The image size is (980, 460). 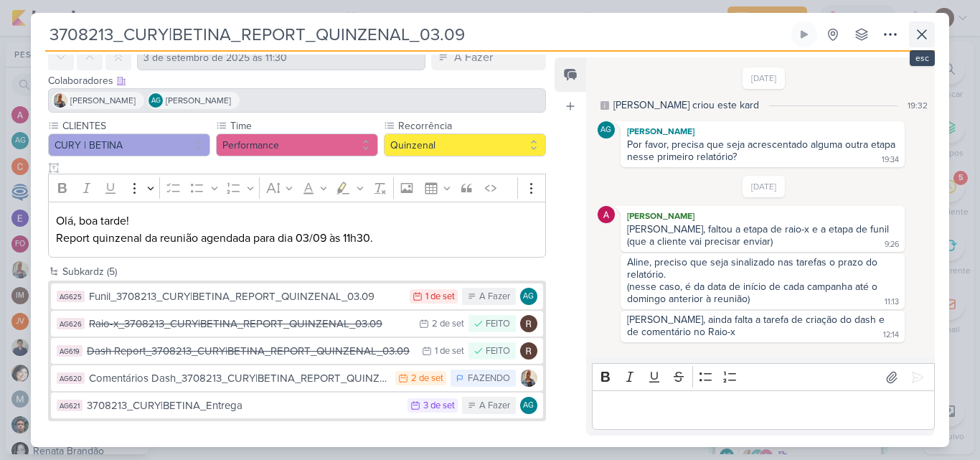 I want to click on div: Por favor, precisa que seja acrescentado alguma outra etapa nesse primeiro relatório?, so click(x=762, y=151).